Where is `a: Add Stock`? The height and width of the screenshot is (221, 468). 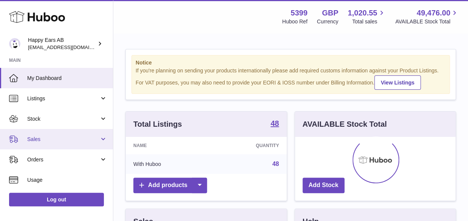 a: Add Stock is located at coordinates (324, 186).